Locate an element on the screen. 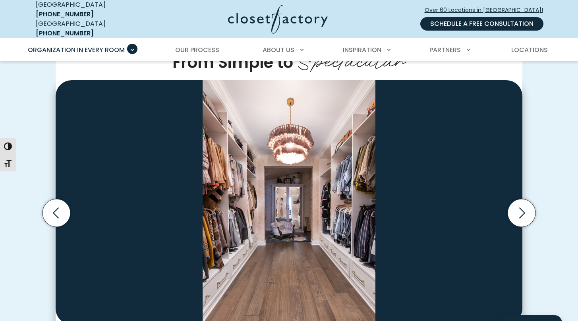 This screenshot has height=321, width=578. span: About Us is located at coordinates (278, 50).